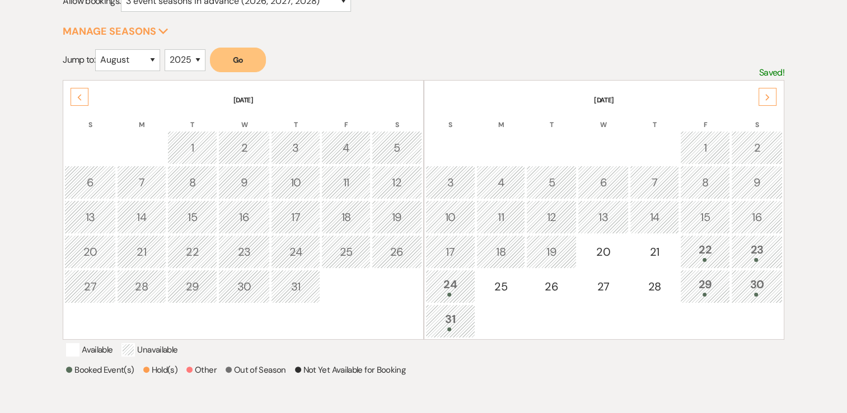 The width and height of the screenshot is (847, 413). I want to click on span: Jump to:, so click(79, 59).